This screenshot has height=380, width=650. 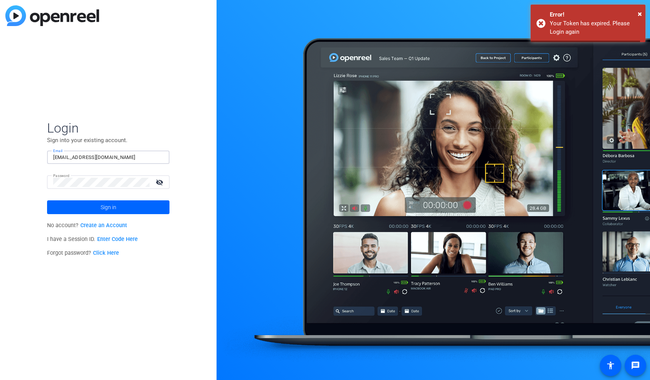 I want to click on mat-icon: visibility_off, so click(x=160, y=182).